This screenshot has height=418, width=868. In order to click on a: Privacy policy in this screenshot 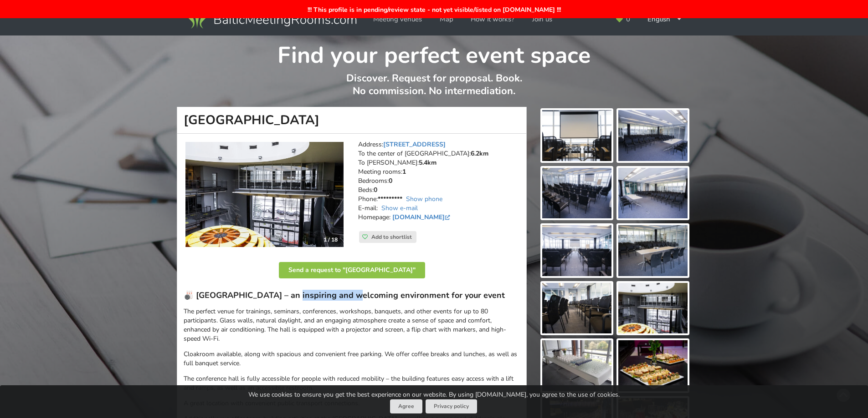, I will do `click(451, 406)`.